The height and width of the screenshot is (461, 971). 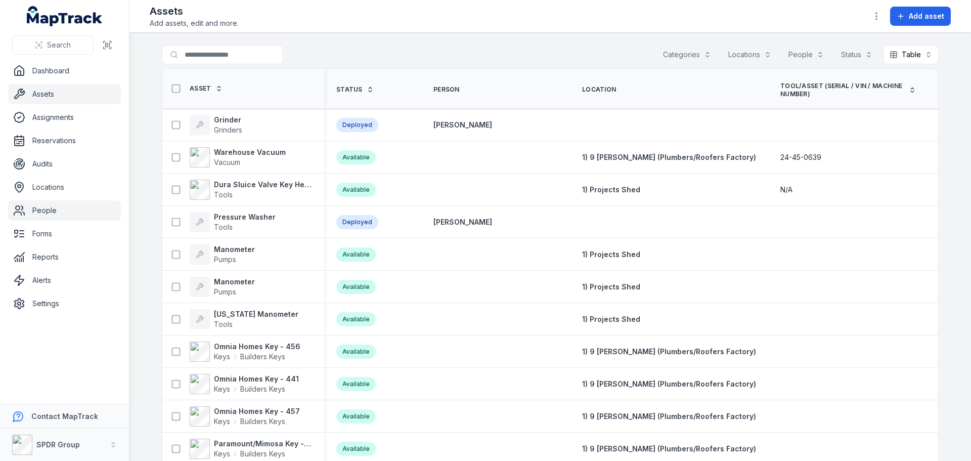 I want to click on a: Assets, so click(x=64, y=94).